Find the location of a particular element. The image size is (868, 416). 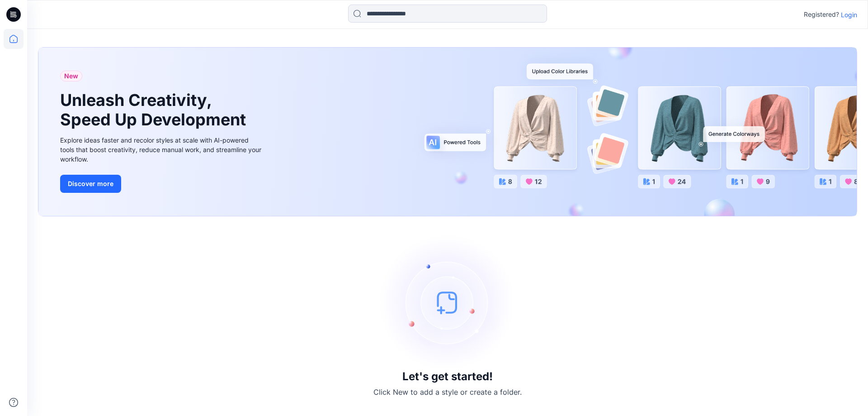

img: empty-state-image.svg is located at coordinates (448, 302).